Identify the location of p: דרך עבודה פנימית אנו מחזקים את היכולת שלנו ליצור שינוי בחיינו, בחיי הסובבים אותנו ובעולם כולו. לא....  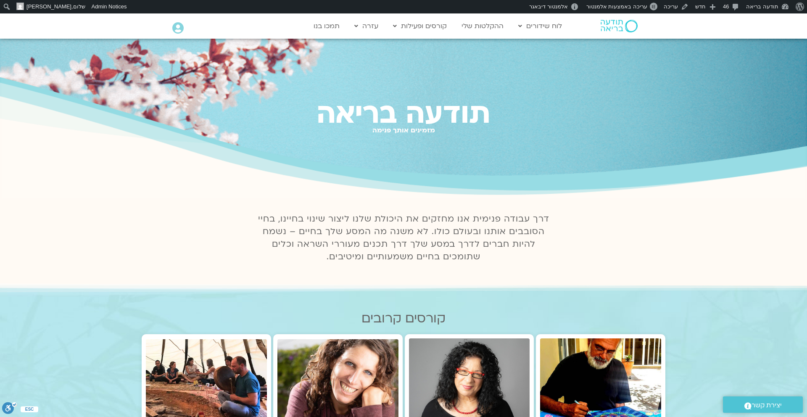
(404, 238).